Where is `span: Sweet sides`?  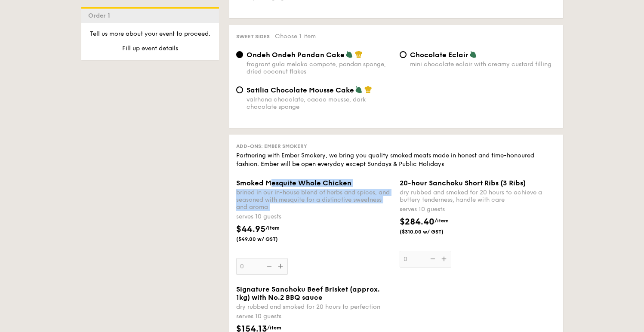 span: Sweet sides is located at coordinates (253, 37).